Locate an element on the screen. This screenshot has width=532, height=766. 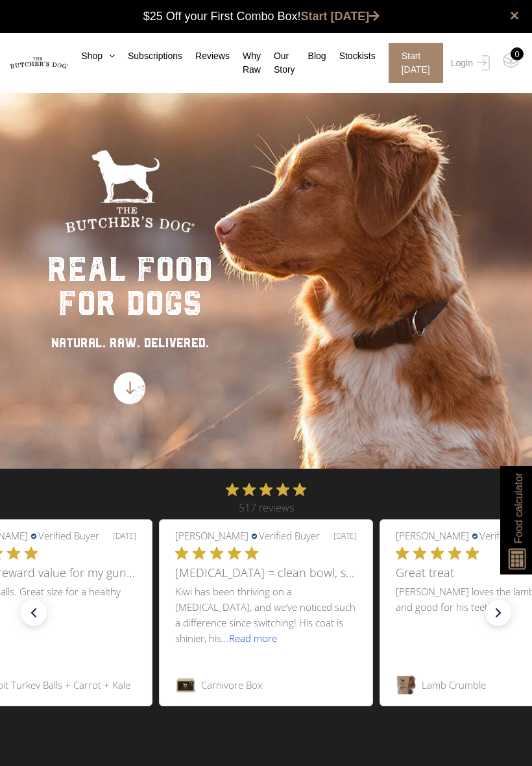
a: Subscriptions is located at coordinates (149, 56).